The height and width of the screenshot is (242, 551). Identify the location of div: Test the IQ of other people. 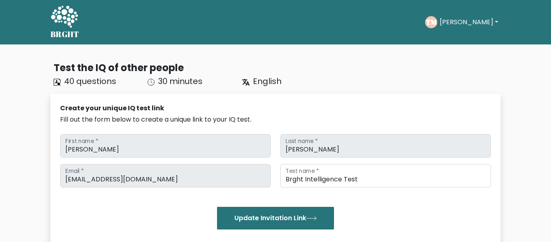
(277, 68).